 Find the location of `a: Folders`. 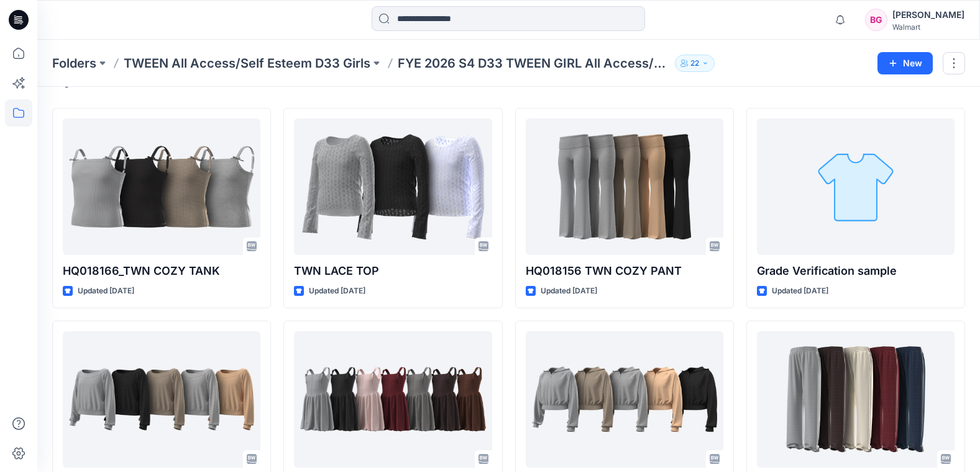

a: Folders is located at coordinates (74, 63).